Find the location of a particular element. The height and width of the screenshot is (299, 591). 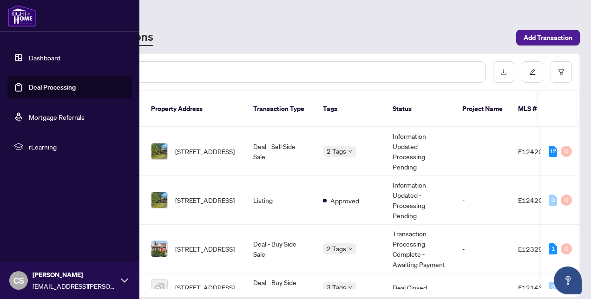

span: rLearning is located at coordinates (77, 147).